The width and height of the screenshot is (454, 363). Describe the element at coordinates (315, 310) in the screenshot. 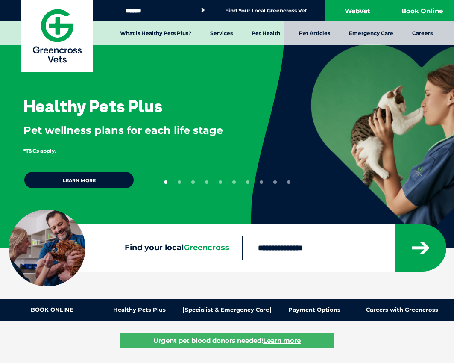

I see `a: Payment Options` at that location.